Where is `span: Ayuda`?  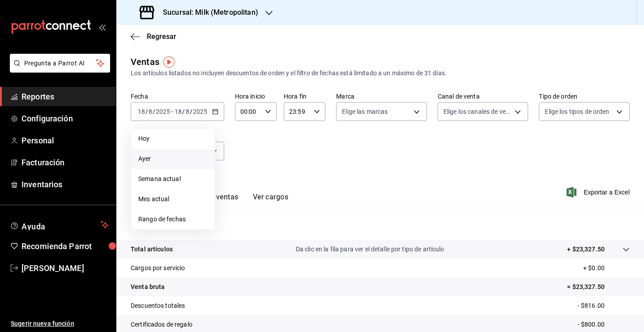
span: Ayuda is located at coordinates (59, 225).